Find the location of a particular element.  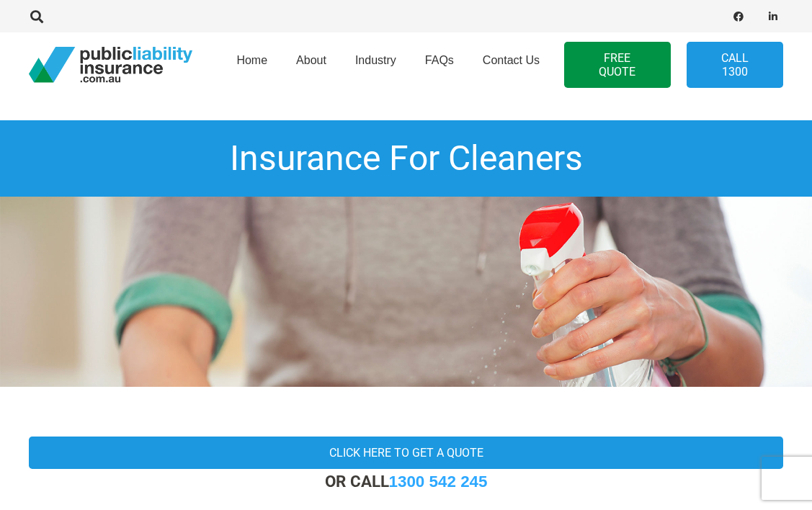

a: FREE QUOTE is located at coordinates (618, 65).